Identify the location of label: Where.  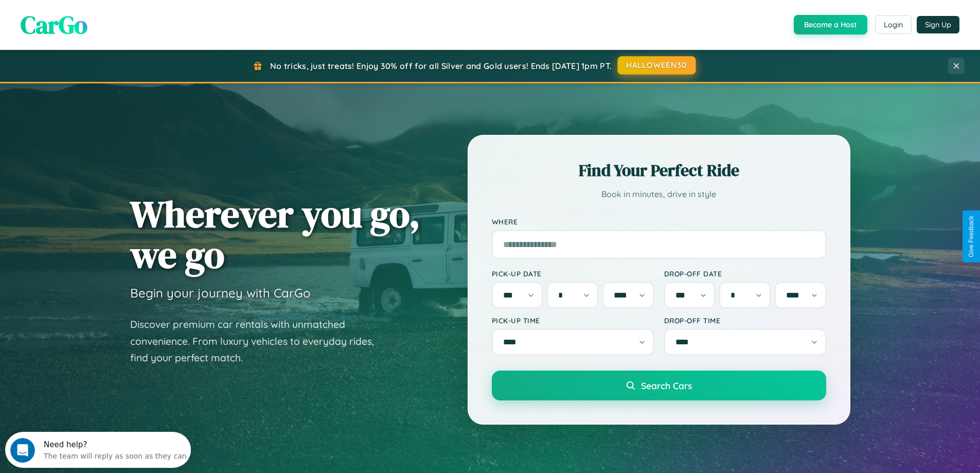
(659, 221).